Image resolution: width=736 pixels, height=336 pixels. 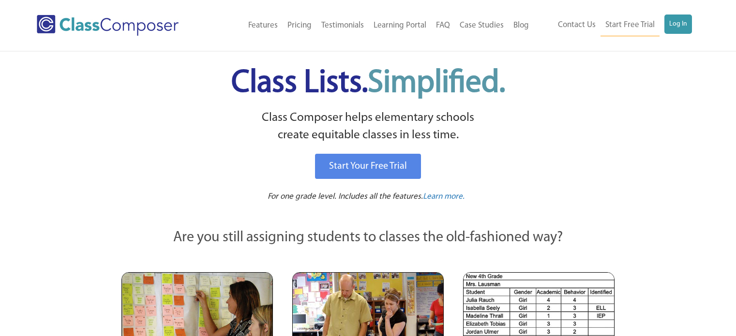 I want to click on a: Blog, so click(x=521, y=26).